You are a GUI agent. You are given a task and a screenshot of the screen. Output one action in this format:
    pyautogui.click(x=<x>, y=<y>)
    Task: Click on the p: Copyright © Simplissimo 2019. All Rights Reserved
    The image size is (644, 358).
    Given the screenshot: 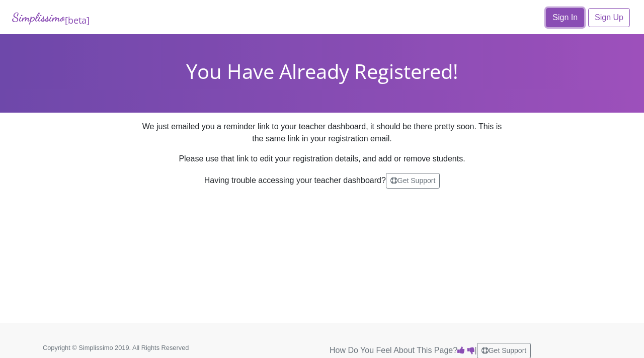 What is the action you would take?
    pyautogui.click(x=131, y=348)
    